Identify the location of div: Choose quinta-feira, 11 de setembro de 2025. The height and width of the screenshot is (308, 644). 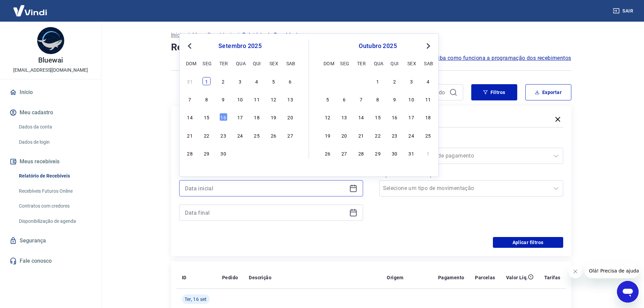
(257, 99).